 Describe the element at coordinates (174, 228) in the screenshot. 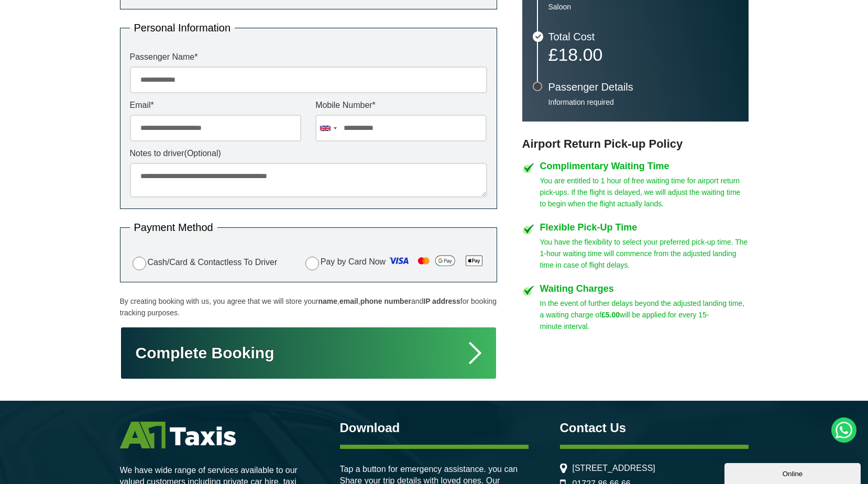

I see `legend: Payment Method` at that location.